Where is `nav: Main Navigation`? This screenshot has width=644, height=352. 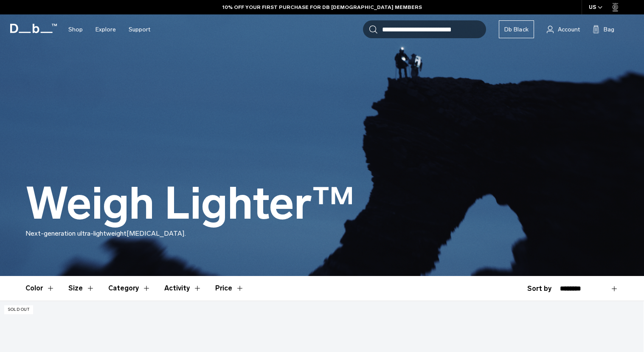
nav: Main Navigation is located at coordinates (109, 29).